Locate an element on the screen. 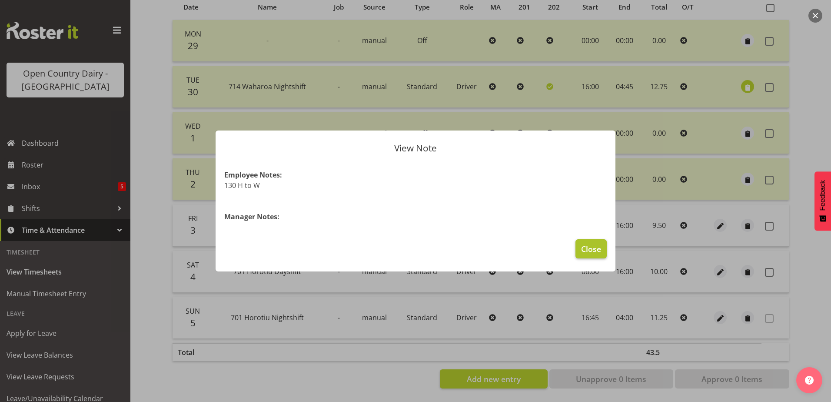 The image size is (831, 402). span: Feedback is located at coordinates (823, 195).